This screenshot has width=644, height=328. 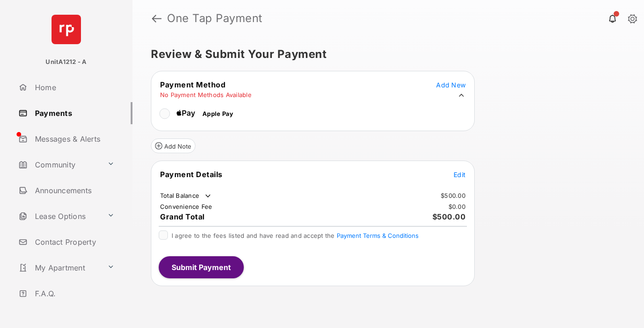 I want to click on button: Edit, so click(x=459, y=174).